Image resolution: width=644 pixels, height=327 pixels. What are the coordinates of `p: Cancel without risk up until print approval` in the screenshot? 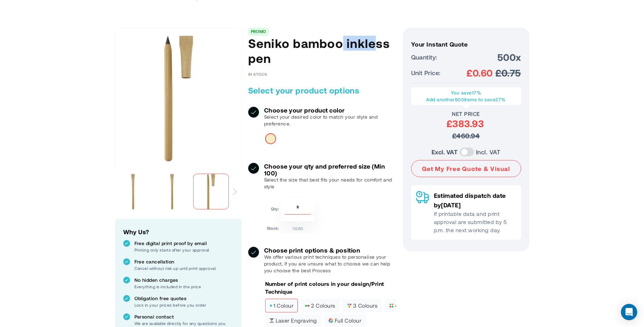 It's located at (183, 268).